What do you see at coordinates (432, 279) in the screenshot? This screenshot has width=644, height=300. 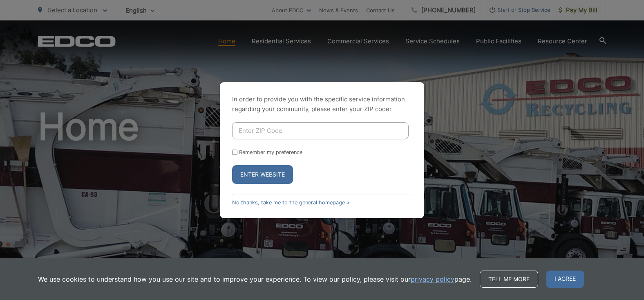 I see `a: privacy policy` at bounding box center [432, 279].